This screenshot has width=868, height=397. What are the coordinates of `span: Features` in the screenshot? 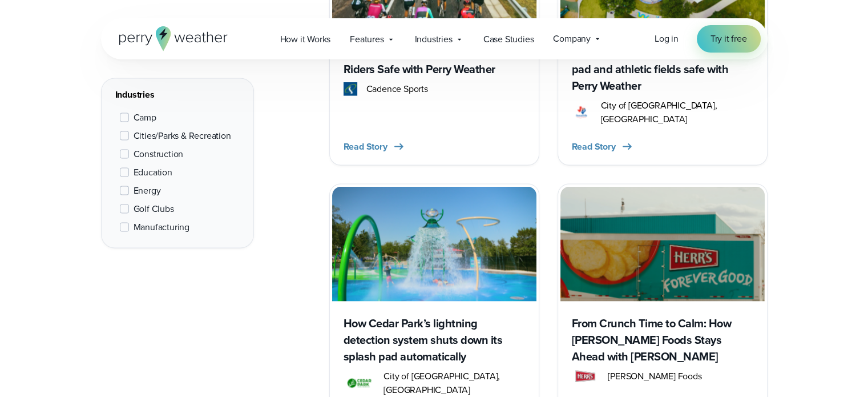 It's located at (366, 39).